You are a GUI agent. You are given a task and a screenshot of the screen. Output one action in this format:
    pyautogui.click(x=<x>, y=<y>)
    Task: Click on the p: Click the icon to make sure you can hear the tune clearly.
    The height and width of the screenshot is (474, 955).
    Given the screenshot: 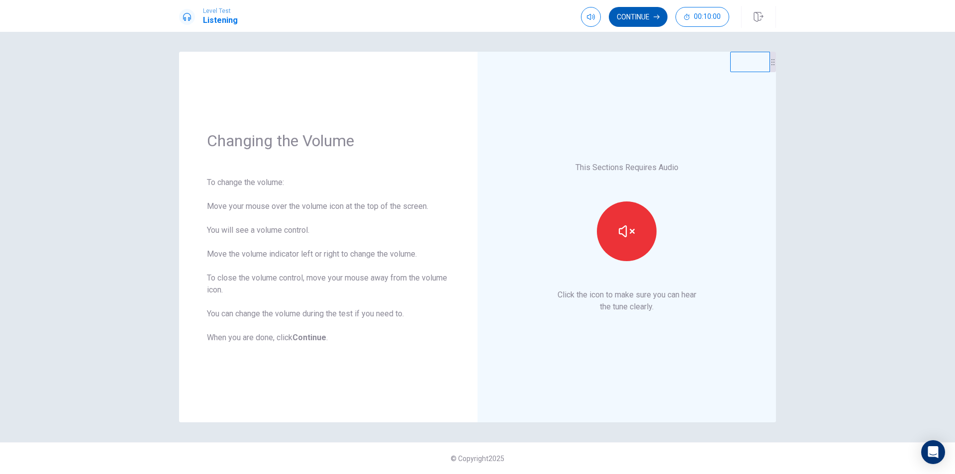 What is the action you would take?
    pyautogui.click(x=627, y=301)
    